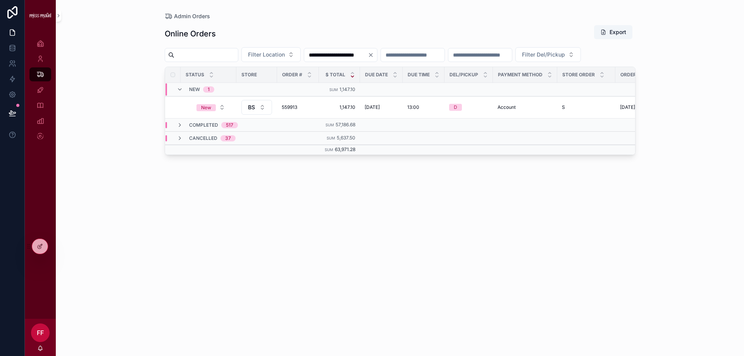  What do you see at coordinates (613, 32) in the screenshot?
I see `button: Export` at bounding box center [613, 32].